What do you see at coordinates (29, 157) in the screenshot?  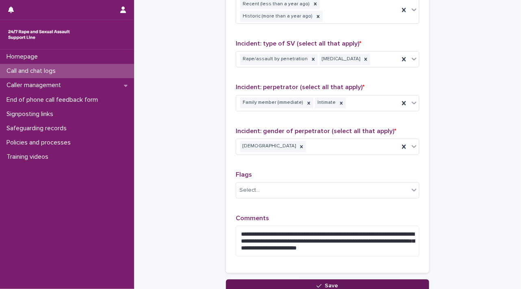 I see `p: Training videos` at bounding box center [29, 157].